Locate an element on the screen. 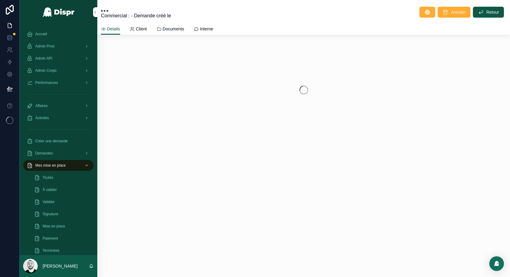 Image resolution: width=510 pixels, height=277 pixels. span: Créer une demande is located at coordinates (51, 141).